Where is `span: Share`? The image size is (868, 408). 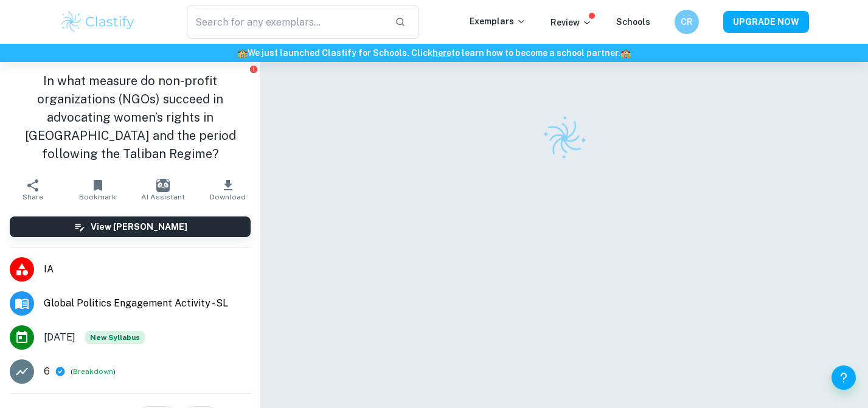
span: Share is located at coordinates (33, 197).